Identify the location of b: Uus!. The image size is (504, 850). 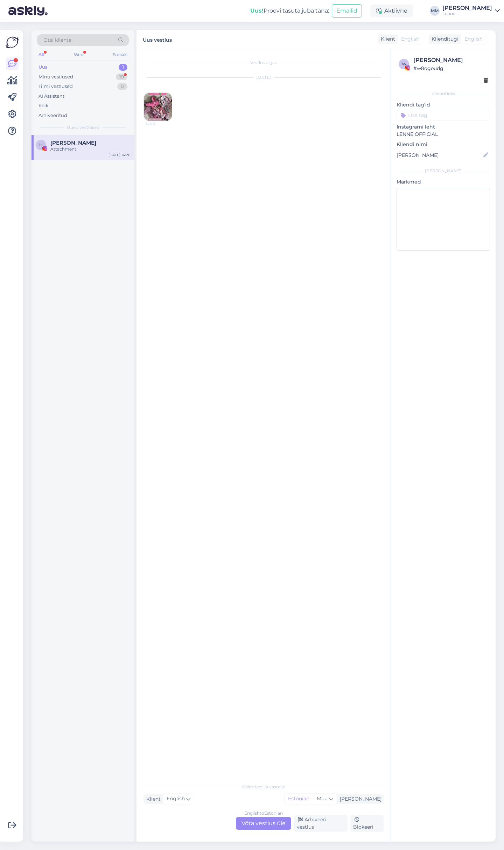
(257, 10).